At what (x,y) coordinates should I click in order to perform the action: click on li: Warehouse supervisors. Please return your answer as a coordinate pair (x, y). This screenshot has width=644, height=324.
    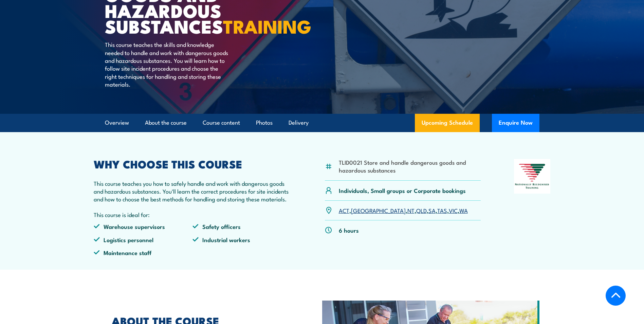
    Looking at the image, I should click on (143, 226).